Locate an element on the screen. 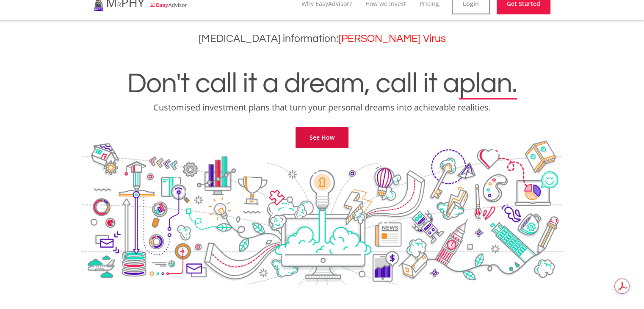 This screenshot has height=309, width=644. p: Customised investment plans that turn your personal dreams into achievable realities. is located at coordinates (322, 107).